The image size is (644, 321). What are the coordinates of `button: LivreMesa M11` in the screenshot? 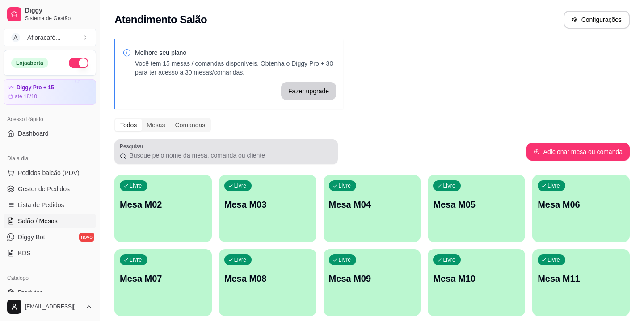 It's located at (581, 283).